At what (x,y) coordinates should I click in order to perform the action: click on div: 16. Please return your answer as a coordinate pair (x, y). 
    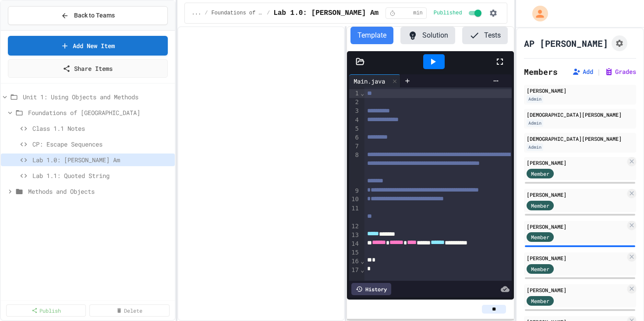
    Looking at the image, I should click on (355, 261).